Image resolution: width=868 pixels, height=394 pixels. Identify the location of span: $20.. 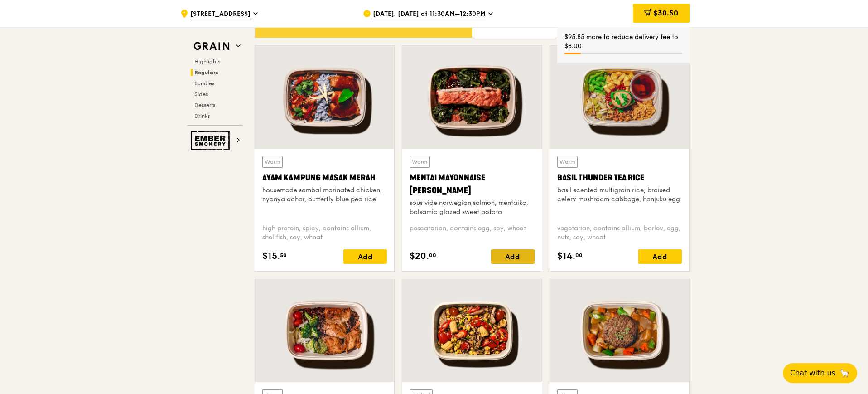
(419, 256).